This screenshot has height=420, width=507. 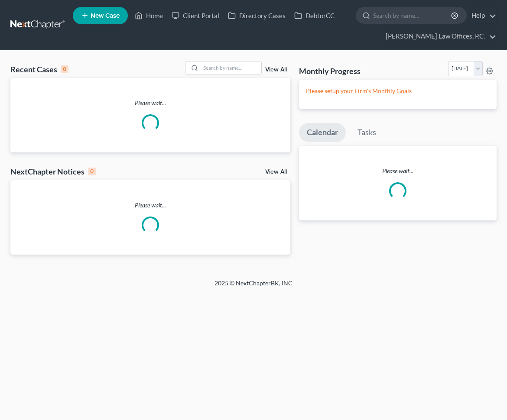 What do you see at coordinates (254, 287) in the screenshot?
I see `div: 2025 © NextChapterBK, INC` at bounding box center [254, 287].